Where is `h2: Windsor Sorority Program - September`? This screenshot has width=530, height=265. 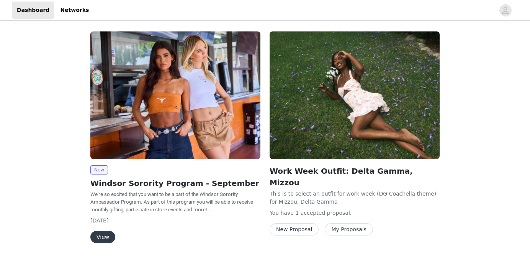 h2: Windsor Sorority Program - September is located at coordinates (175, 183).